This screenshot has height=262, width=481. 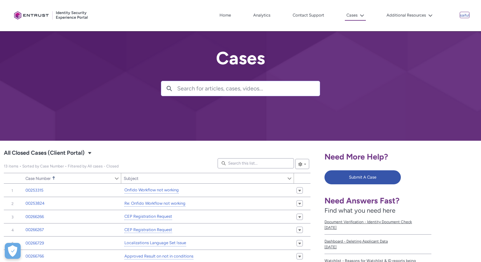 I want to click on button: List View Controls, so click(x=302, y=164).